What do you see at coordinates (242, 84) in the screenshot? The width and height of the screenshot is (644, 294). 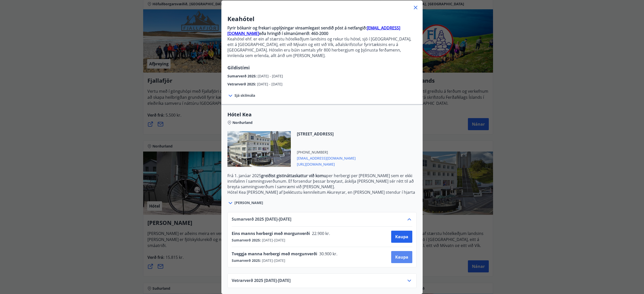 I see `span: Vetrarverð 2025 :` at bounding box center [242, 84].